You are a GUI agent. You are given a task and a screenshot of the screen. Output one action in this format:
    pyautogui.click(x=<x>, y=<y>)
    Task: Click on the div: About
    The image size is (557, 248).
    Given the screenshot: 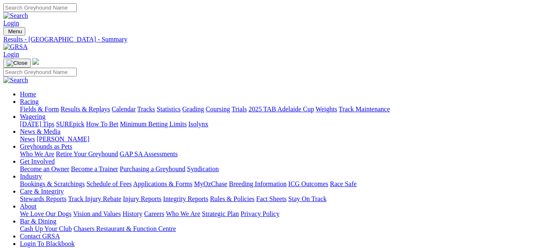 What is the action you would take?
    pyautogui.click(x=287, y=214)
    